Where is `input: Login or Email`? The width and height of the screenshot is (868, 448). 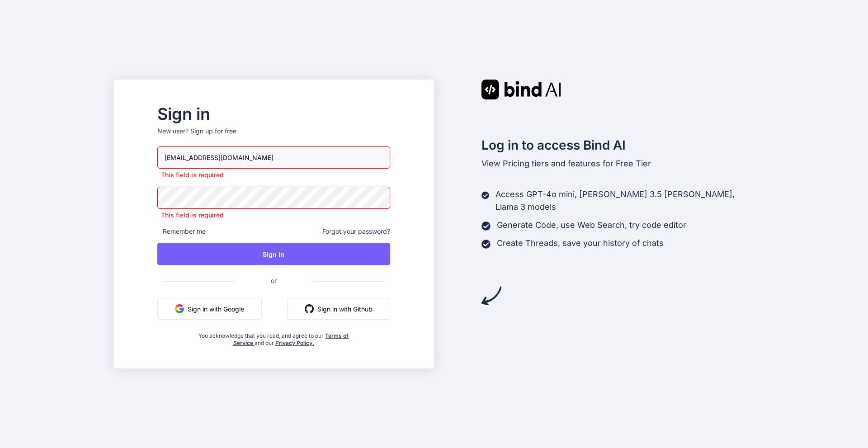 input: Login or Email is located at coordinates (274, 157).